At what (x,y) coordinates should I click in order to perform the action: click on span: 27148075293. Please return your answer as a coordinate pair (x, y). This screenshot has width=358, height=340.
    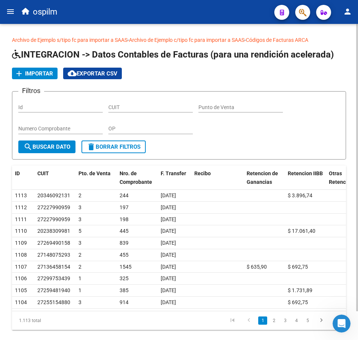
    Looking at the image, I should click on (54, 255).